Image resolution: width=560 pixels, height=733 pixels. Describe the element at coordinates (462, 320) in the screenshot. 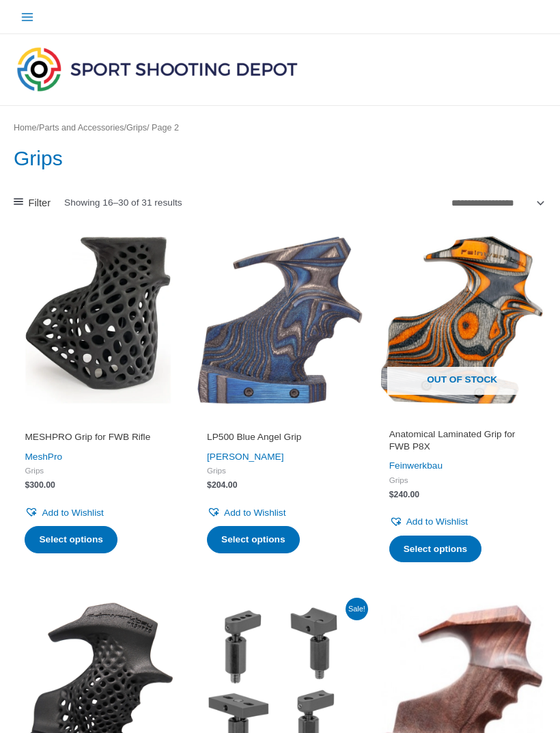

I see `a: Out of stock` at that location.